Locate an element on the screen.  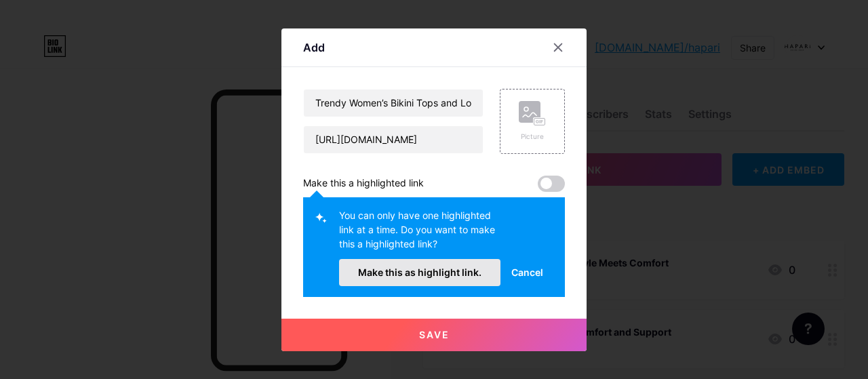
span: Cancel is located at coordinates (527, 272).